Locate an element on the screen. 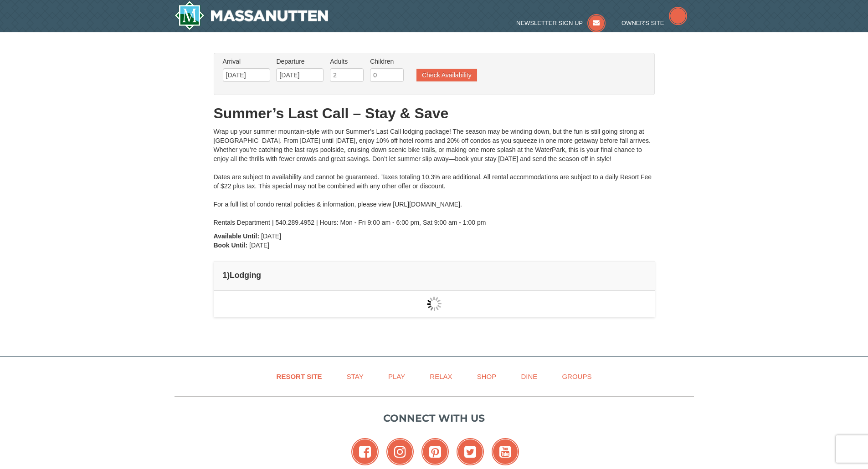 The image size is (868, 469). a: Newsletter Sign Up is located at coordinates (561, 23).